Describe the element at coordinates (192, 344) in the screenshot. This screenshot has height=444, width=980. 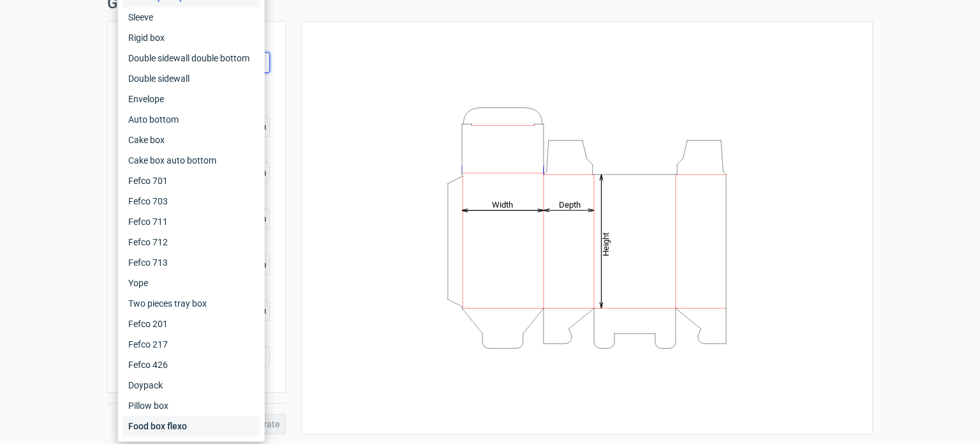
I see `div: Fefco 217` at that location.